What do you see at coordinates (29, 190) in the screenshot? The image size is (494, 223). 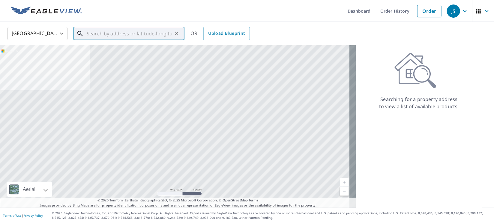 I see `div: Aerial` at bounding box center [29, 190].